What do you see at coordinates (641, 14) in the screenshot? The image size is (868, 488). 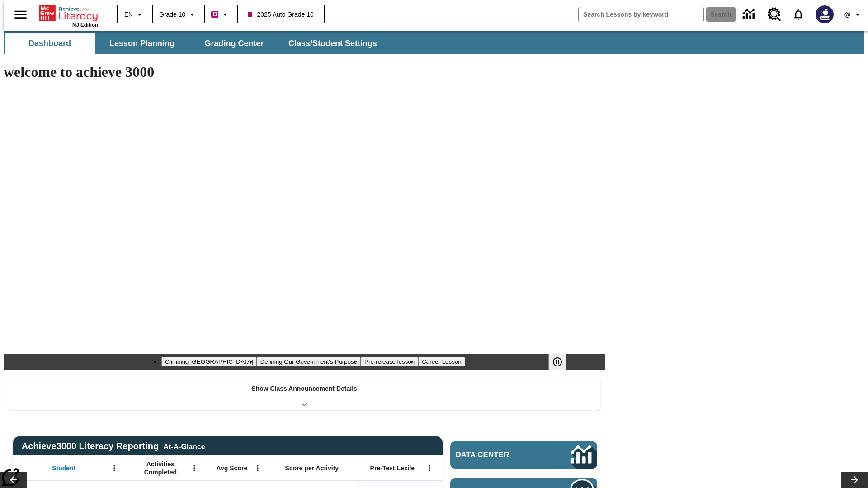 I see `input: search field` at bounding box center [641, 14].